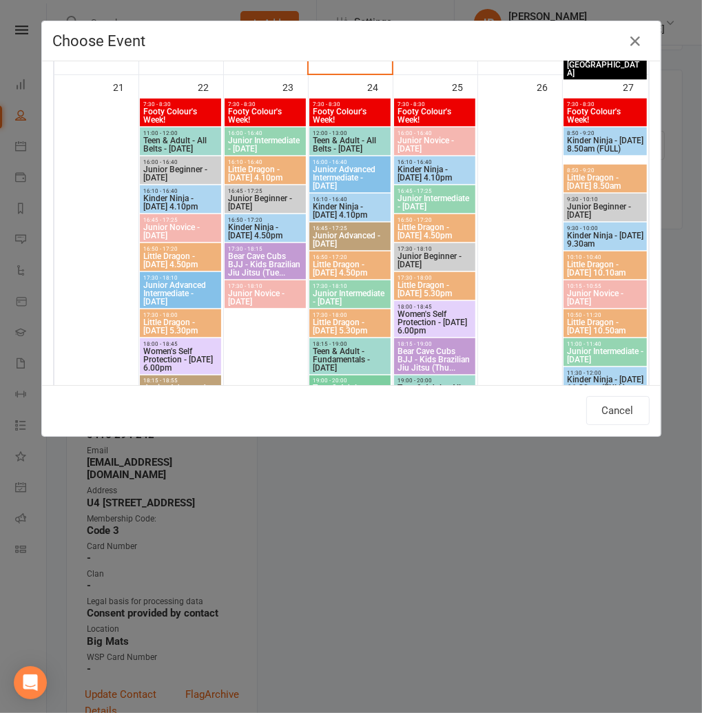  I want to click on div: Open Intercom Messenger, so click(30, 682).